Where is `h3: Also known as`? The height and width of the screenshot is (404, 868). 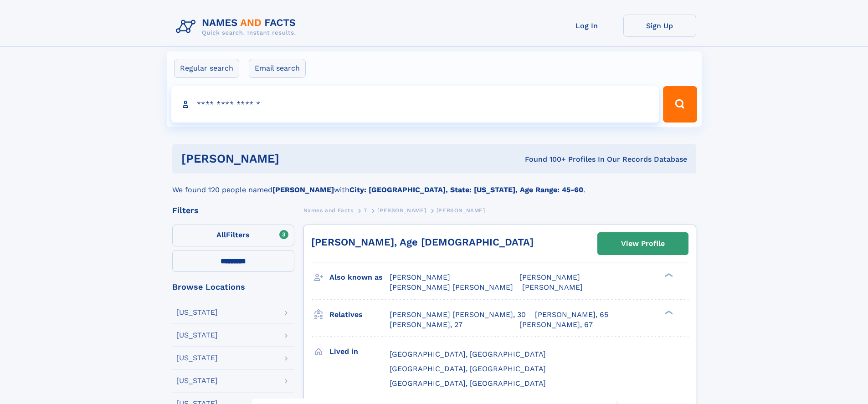
h3: Also known as is located at coordinates (359, 277).